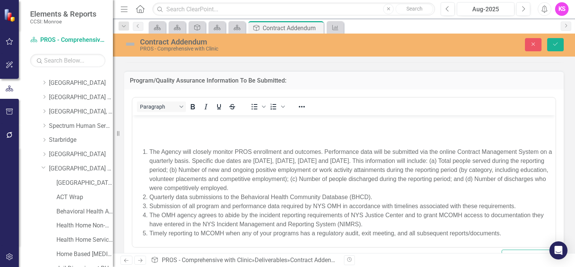 This screenshot has height=267, width=575. I want to click on button: Underline, so click(219, 107).